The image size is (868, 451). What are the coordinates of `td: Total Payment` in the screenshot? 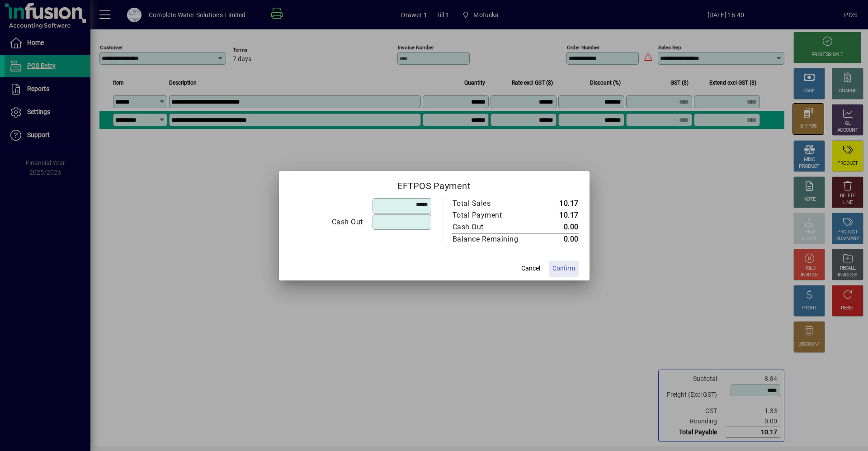 It's located at (495, 215).